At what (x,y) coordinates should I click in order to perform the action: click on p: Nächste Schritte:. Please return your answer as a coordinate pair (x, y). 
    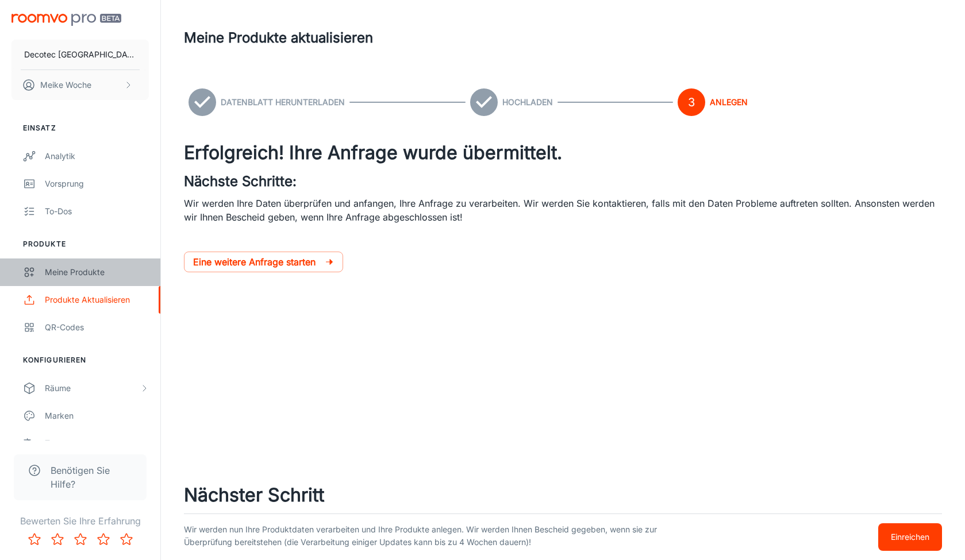
    Looking at the image, I should click on (563, 182).